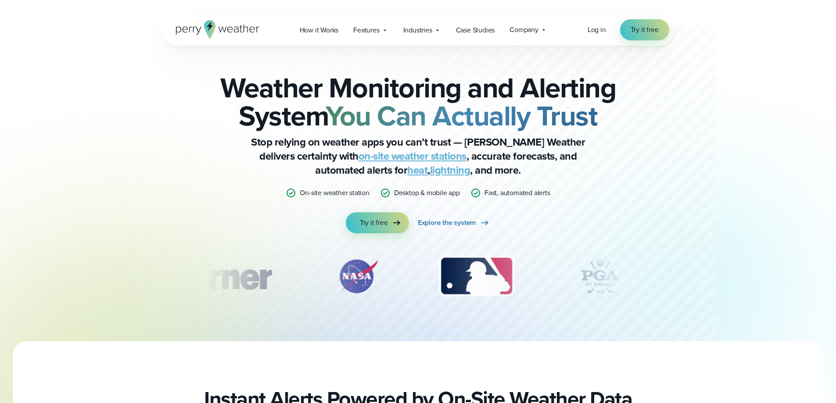 Image resolution: width=836 pixels, height=403 pixels. What do you see at coordinates (319, 30) in the screenshot?
I see `span: How it Works` at bounding box center [319, 30].